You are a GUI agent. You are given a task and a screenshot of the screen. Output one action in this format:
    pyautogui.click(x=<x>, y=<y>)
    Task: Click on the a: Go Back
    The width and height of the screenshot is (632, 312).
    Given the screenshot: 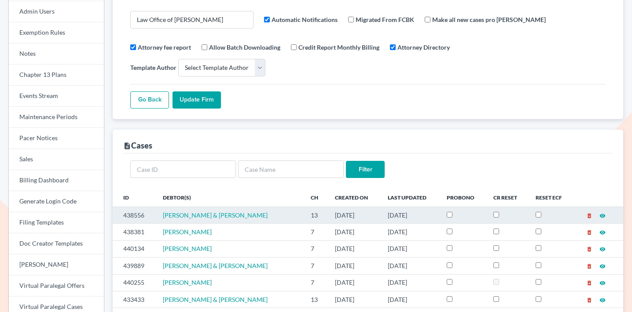 What is the action you would take?
    pyautogui.click(x=150, y=100)
    